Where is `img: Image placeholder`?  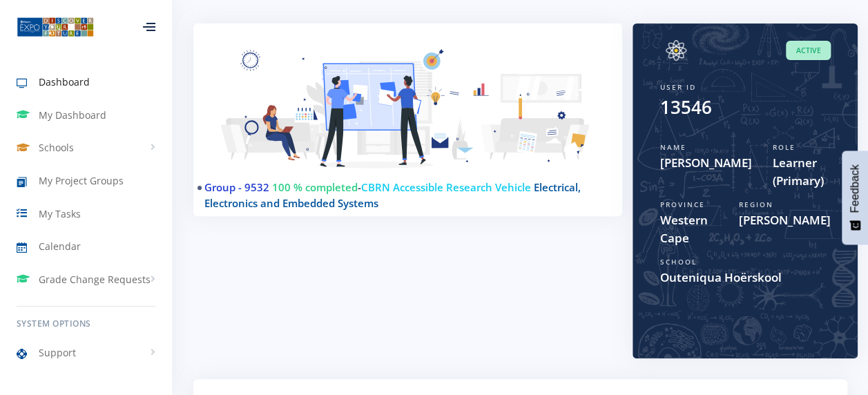 img: Image placeholder is located at coordinates (676, 51).